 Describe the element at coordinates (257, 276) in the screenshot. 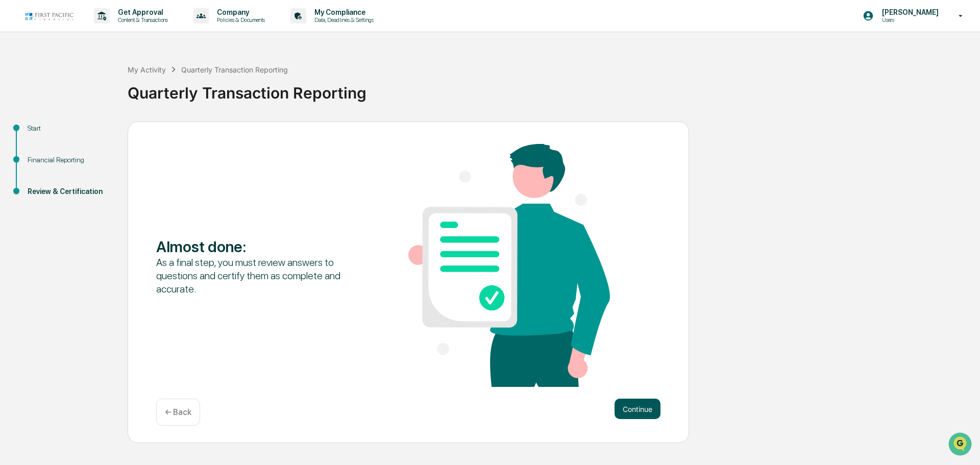

I see `div: As a final step, you must review answers to questions and certify them as complete and accurate.` at that location.